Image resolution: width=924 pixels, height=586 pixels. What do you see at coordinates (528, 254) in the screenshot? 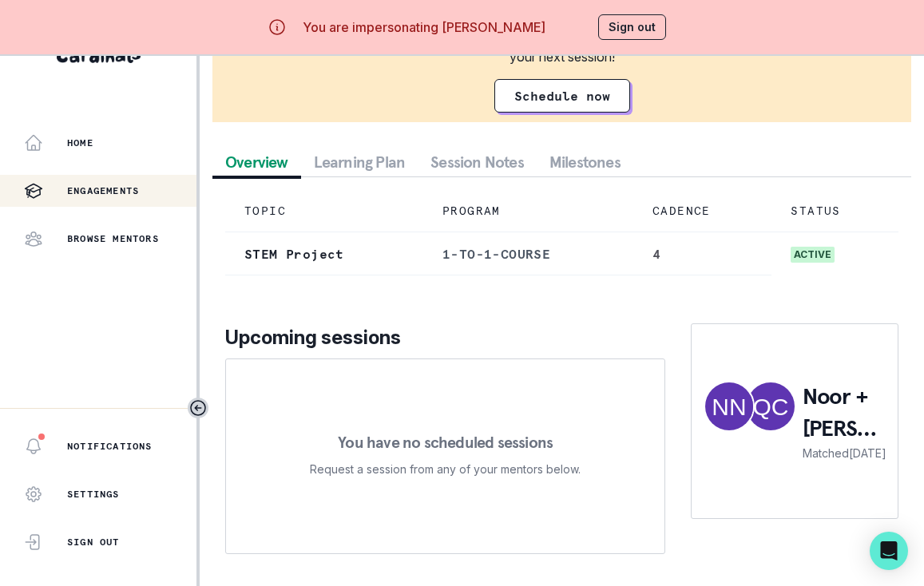
I see `td: 1-to-1-course` at bounding box center [528, 254].